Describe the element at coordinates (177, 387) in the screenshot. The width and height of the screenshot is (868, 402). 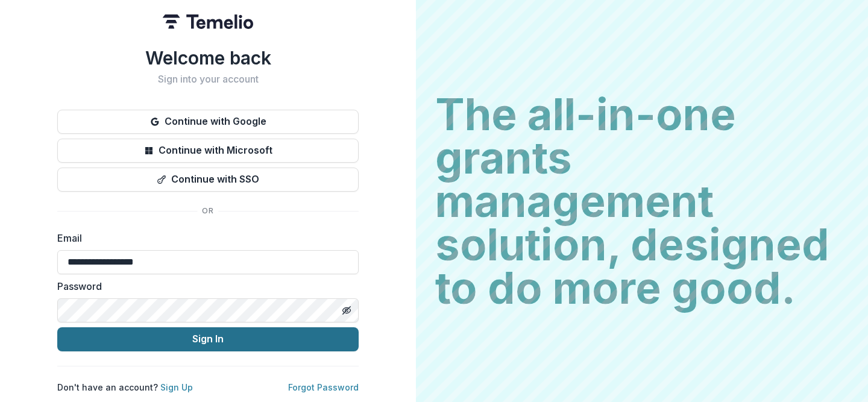
I see `a: Sign Up` at that location.